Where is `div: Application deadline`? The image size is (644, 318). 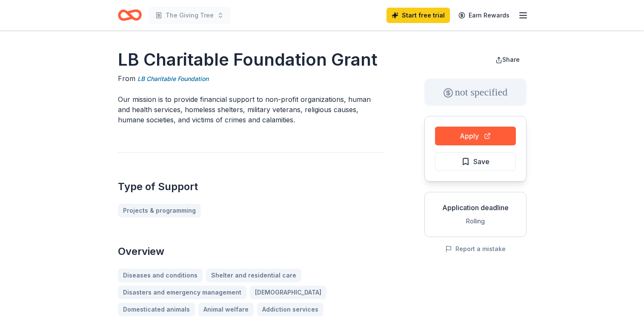
div: Application deadline is located at coordinates (475, 208).